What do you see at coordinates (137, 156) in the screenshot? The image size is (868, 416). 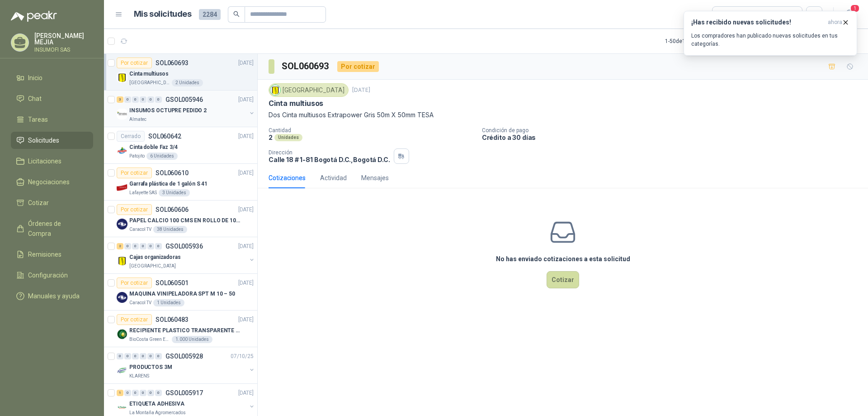 I see `p: Patojito` at bounding box center [137, 156].